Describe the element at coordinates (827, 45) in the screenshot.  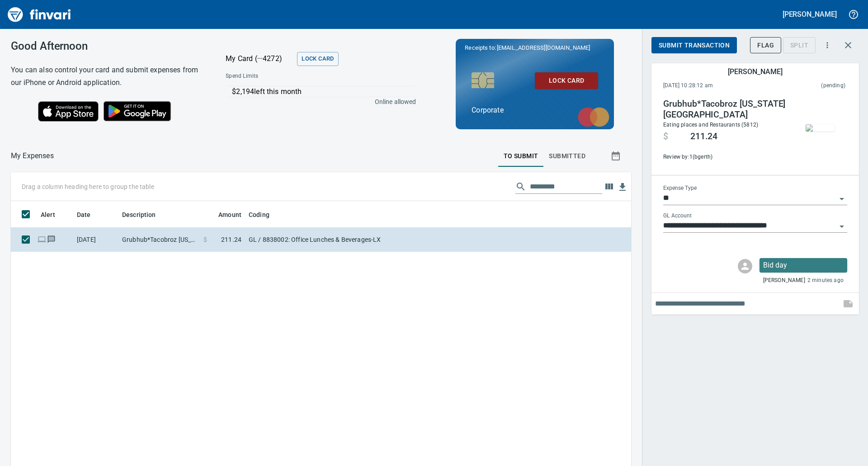
I see `button: More` at that location.